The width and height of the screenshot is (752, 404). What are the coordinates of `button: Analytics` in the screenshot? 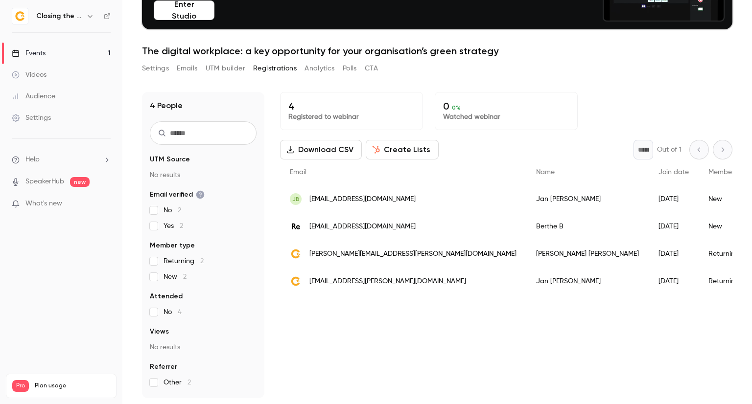 It's located at (320, 69).